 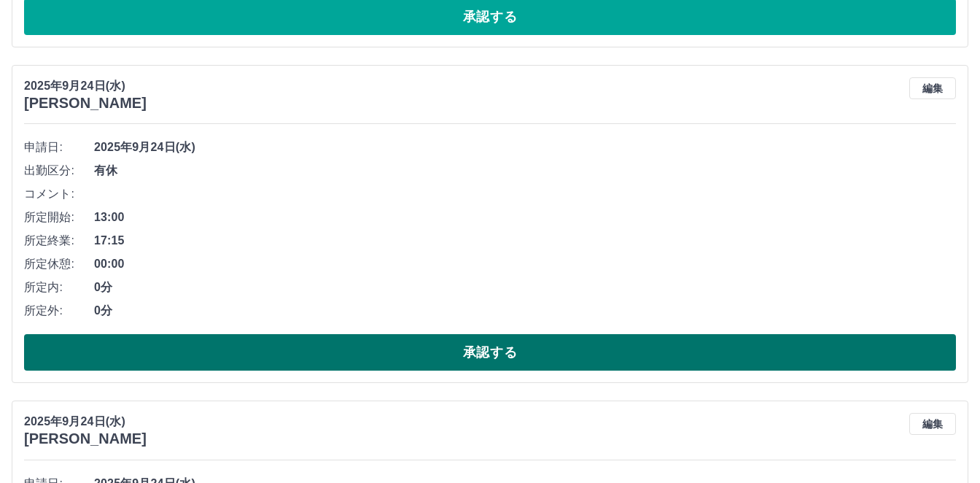 I want to click on span: コメント:, so click(x=59, y=194).